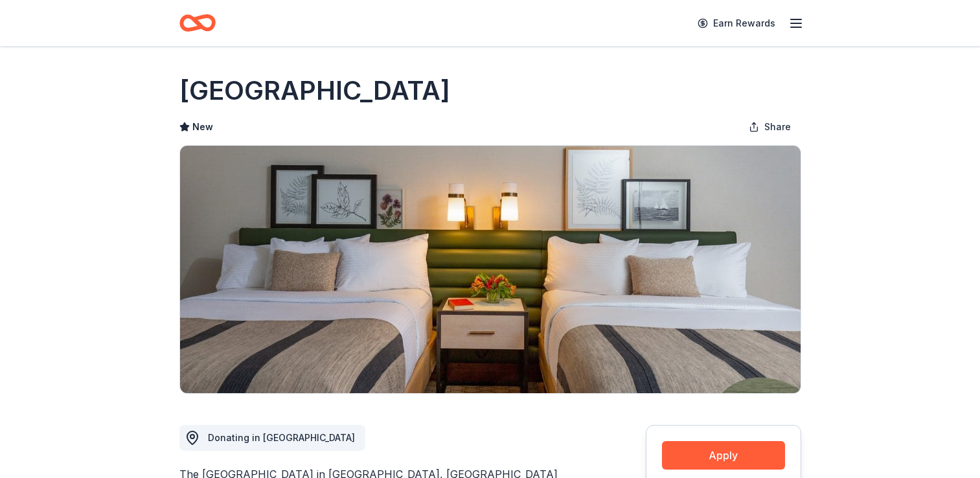 The image size is (980, 478). What do you see at coordinates (197, 22) in the screenshot?
I see `a: Home` at bounding box center [197, 22].